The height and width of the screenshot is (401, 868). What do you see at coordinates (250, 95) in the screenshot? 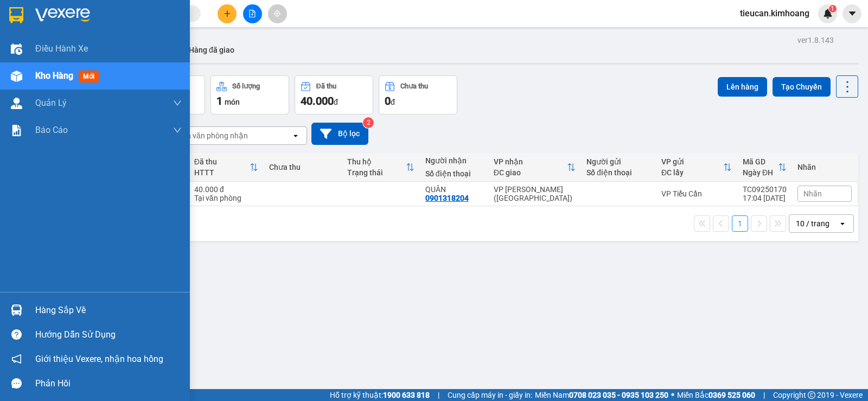
I see `button: Số lượng1món` at bounding box center [250, 95].